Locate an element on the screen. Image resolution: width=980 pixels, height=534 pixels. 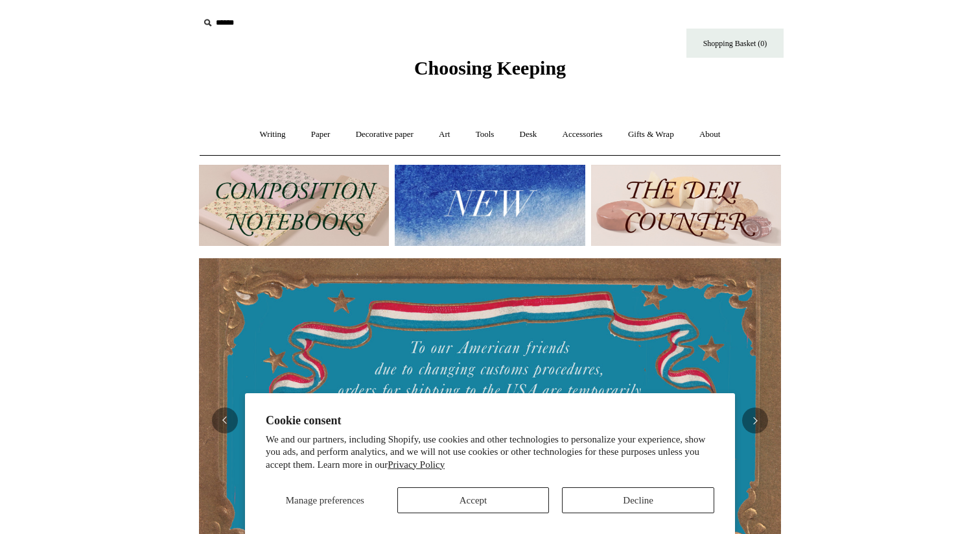
a: Choosing Keeping is located at coordinates (490, 72).